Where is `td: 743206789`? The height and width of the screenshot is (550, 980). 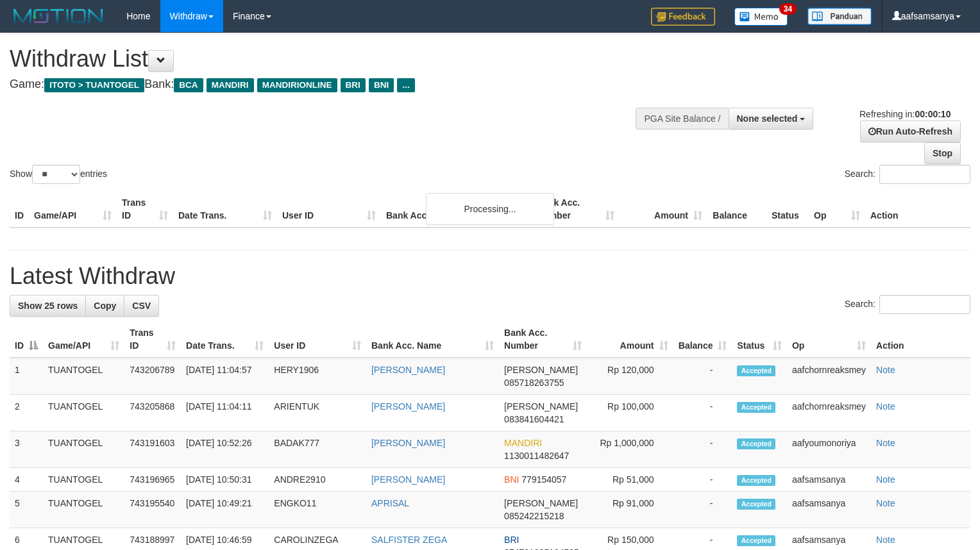 td: 743206789 is located at coordinates (153, 376).